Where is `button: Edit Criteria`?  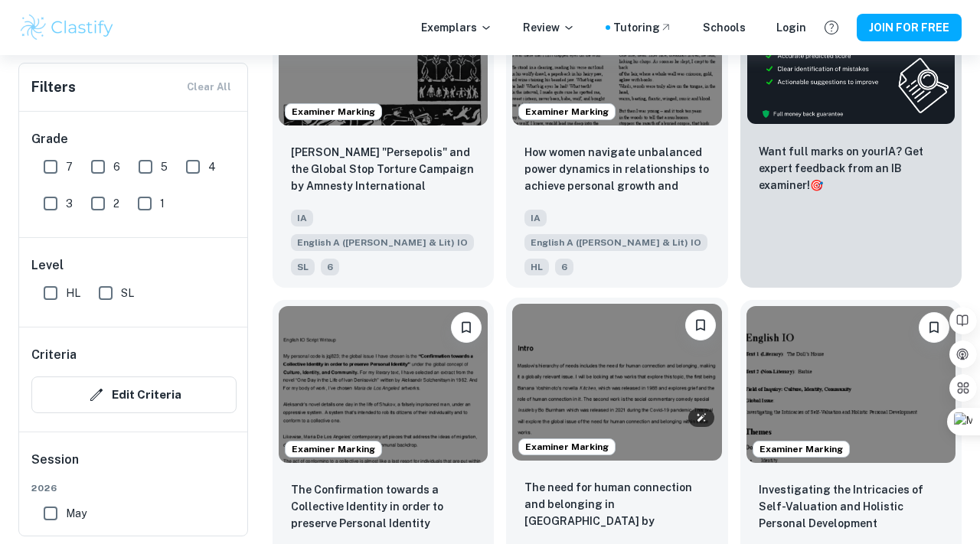 button: Edit Criteria is located at coordinates (134, 395).